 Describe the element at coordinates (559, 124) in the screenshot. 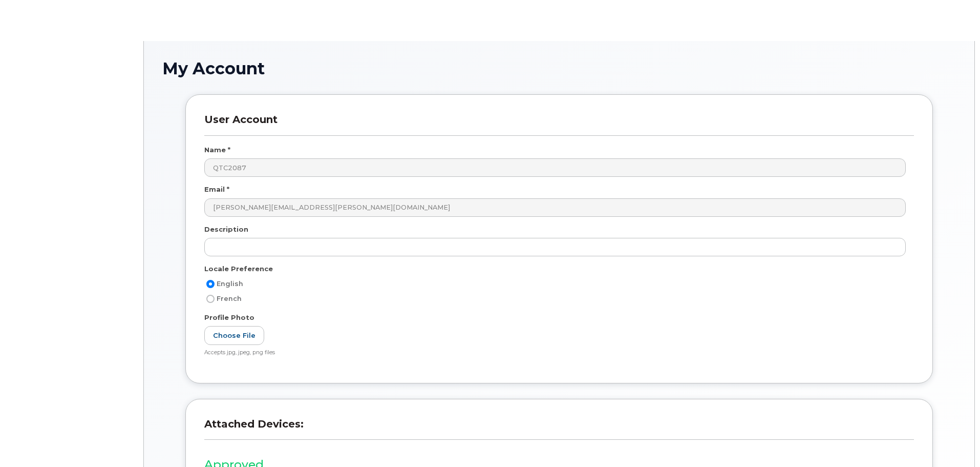

I see `h3: User Account` at that location.